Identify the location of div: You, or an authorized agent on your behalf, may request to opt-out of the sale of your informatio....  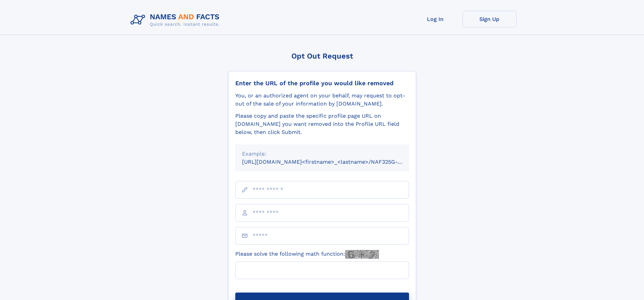
(322, 100).